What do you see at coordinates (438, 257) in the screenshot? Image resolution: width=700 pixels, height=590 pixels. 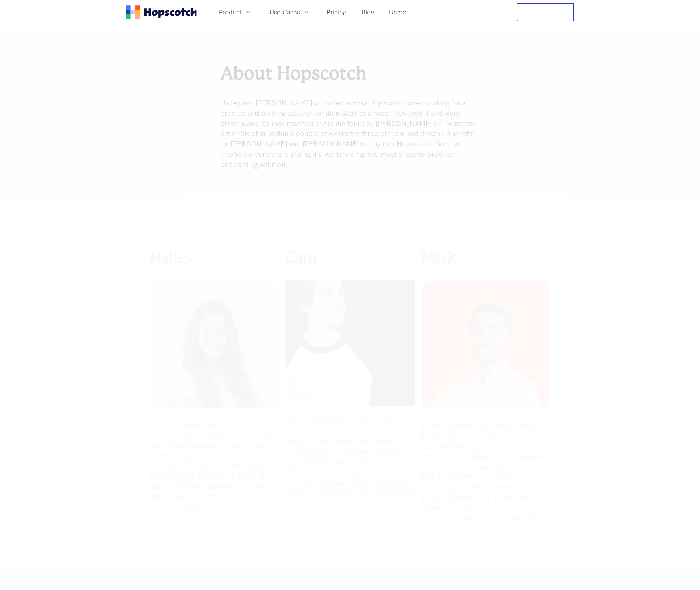 I see `b: Mark` at bounding box center [438, 257].